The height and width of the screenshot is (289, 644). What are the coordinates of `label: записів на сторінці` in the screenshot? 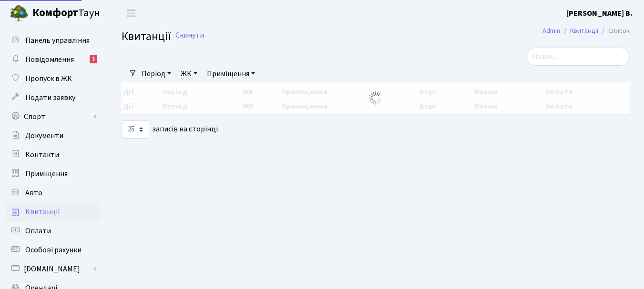 It's located at (170, 130).